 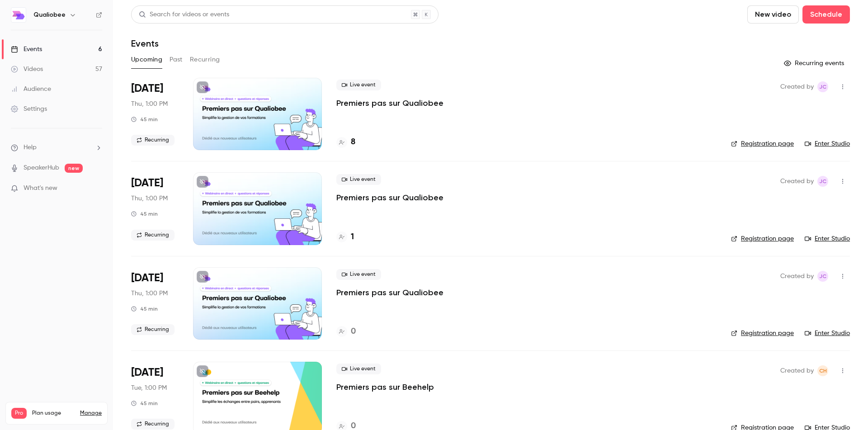 What do you see at coordinates (385, 387) in the screenshot?
I see `a: Premiers pas sur Beehelp` at bounding box center [385, 387].